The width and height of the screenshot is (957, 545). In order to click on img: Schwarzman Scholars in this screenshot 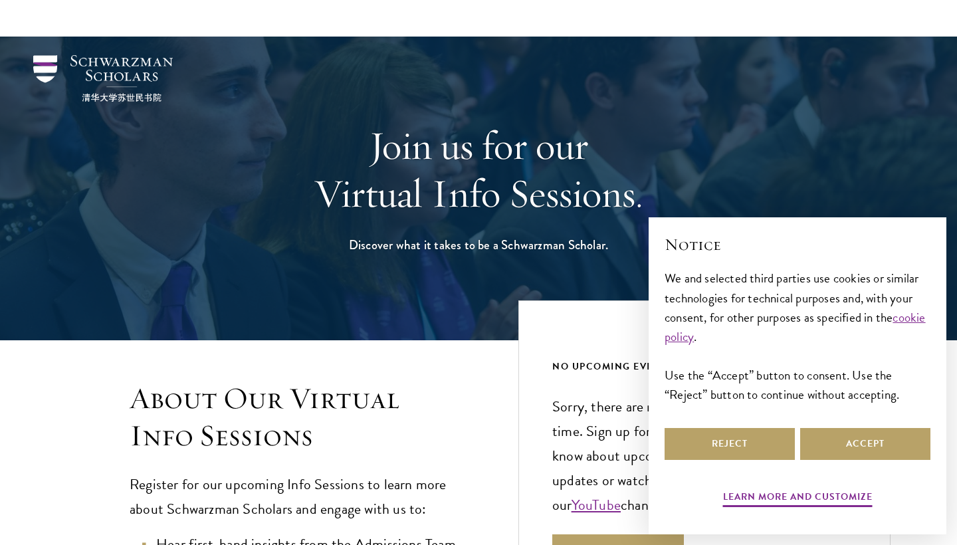, I will do `click(103, 78)`.